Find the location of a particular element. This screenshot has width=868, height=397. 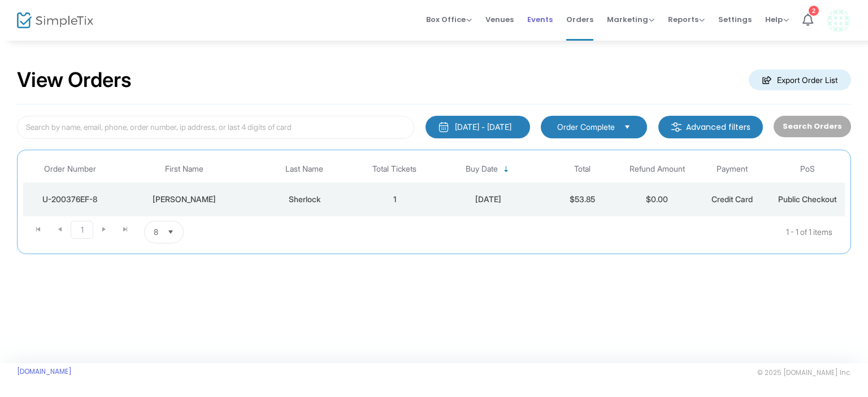

m-button: Advanced filters is located at coordinates (710, 127).